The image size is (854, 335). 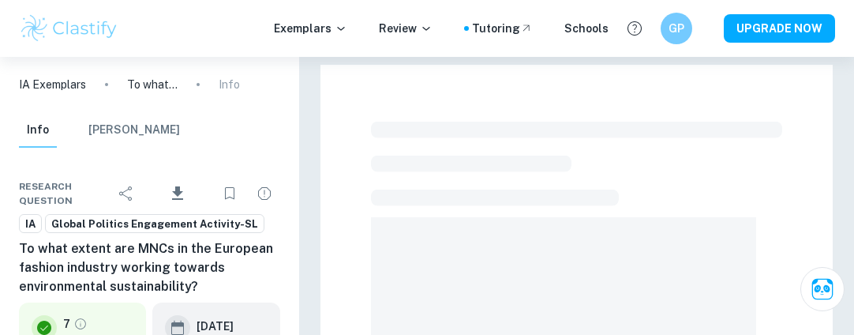 I want to click on p: Info, so click(x=229, y=84).